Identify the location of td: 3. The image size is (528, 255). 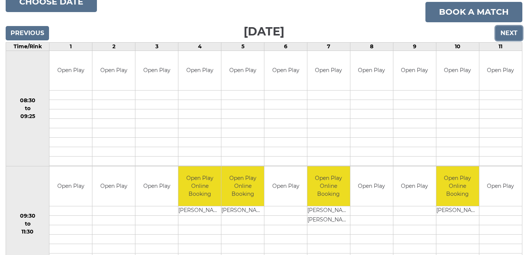
(157, 46).